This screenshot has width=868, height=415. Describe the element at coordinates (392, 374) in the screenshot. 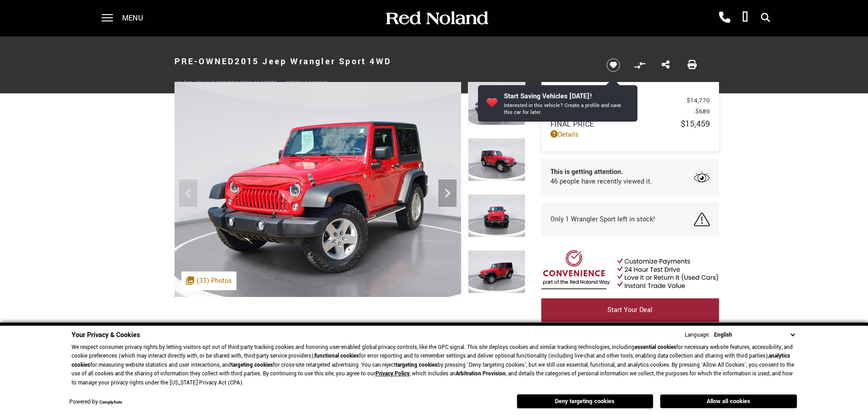

I see `u: Privacy Policy` at that location.